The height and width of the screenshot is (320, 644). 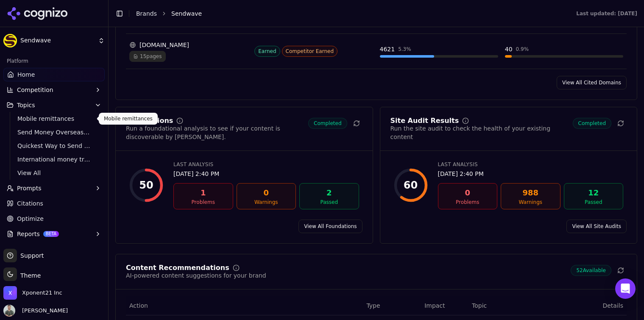 What do you see at coordinates (54, 159) in the screenshot?
I see `a: International money transfers` at bounding box center [54, 159].